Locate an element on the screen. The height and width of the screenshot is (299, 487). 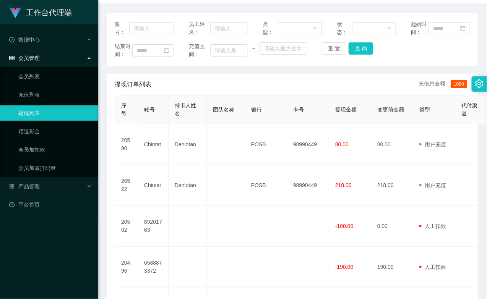
i: 图标: appstore-o is located at coordinates (12, 187).